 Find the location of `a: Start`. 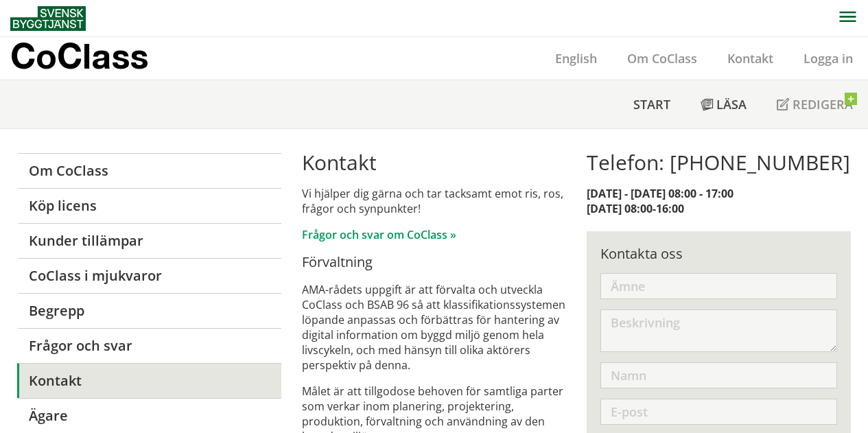

a: Start is located at coordinates (652, 104).